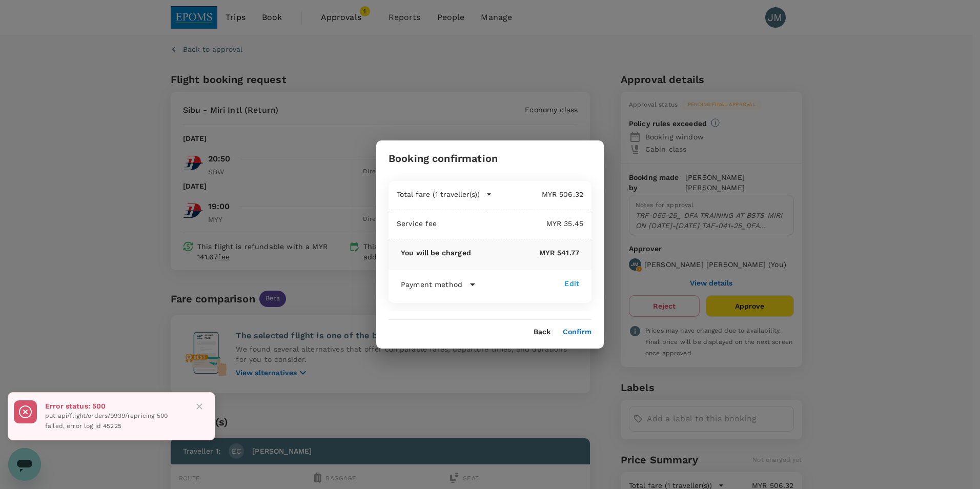 Image resolution: width=980 pixels, height=489 pixels. Describe the element at coordinates (510, 223) in the screenshot. I see `p: MYR 35.45` at that location.